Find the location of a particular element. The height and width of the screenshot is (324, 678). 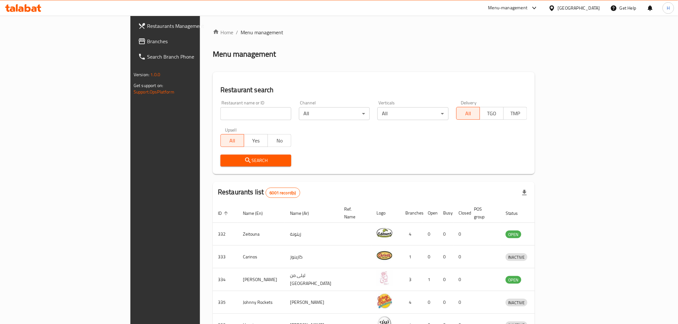

span: Ref. Name is located at coordinates (354, 213).